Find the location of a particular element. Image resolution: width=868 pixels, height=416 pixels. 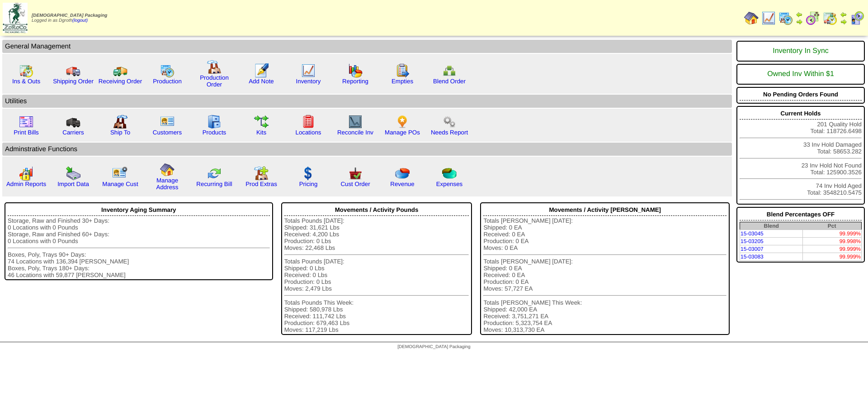

a: Receiving Order is located at coordinates (120, 81).